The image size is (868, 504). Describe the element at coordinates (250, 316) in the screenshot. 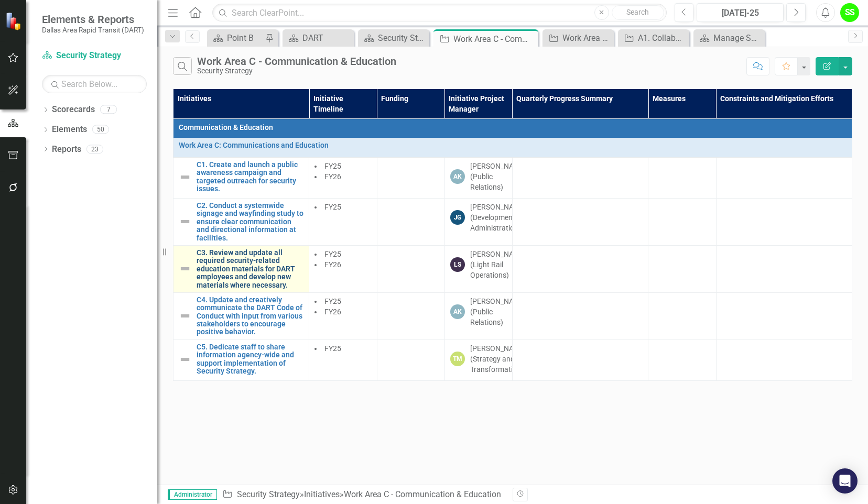

I see `a: C4. Update and creatively communicate the DART Code of Conduct with input from various stakeholde...` at that location.